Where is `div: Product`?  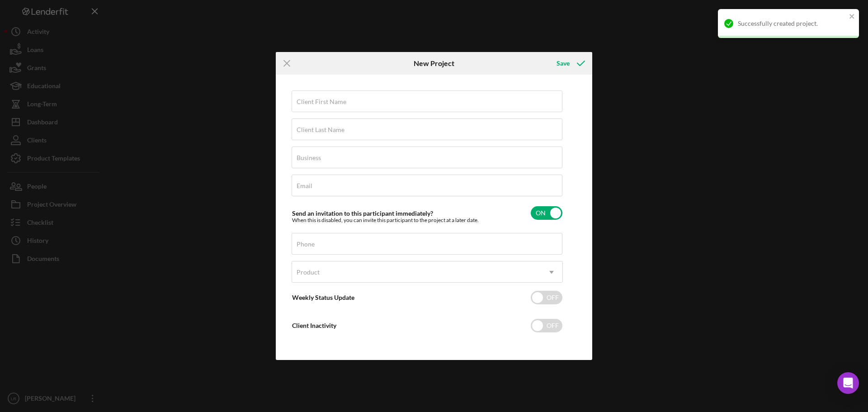 div: Product is located at coordinates (308, 272).